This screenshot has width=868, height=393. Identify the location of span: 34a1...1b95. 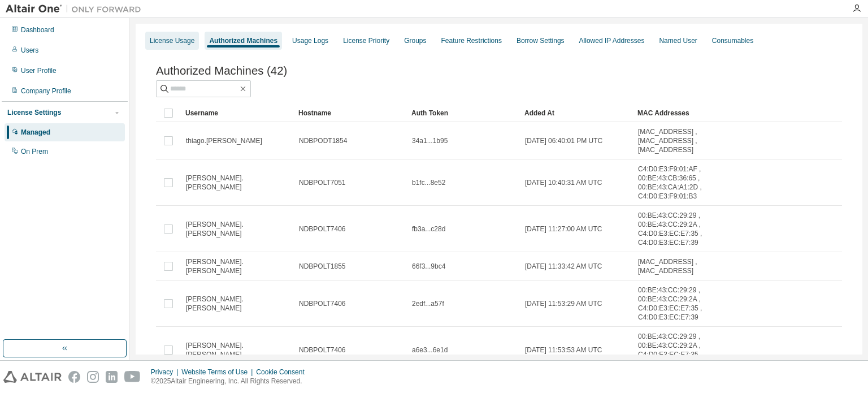
(430, 140).